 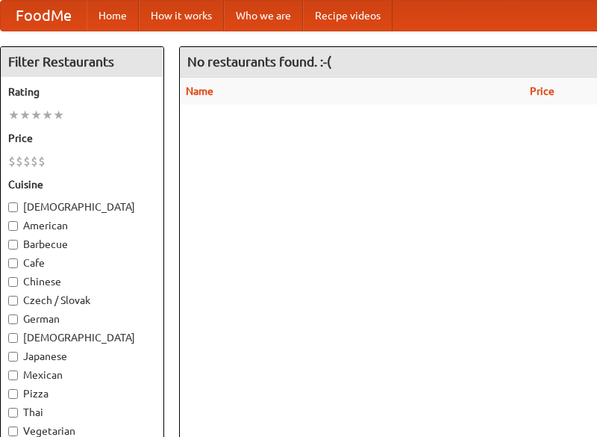 What do you see at coordinates (82, 184) in the screenshot?
I see `h5: Cuisine` at bounding box center [82, 184].